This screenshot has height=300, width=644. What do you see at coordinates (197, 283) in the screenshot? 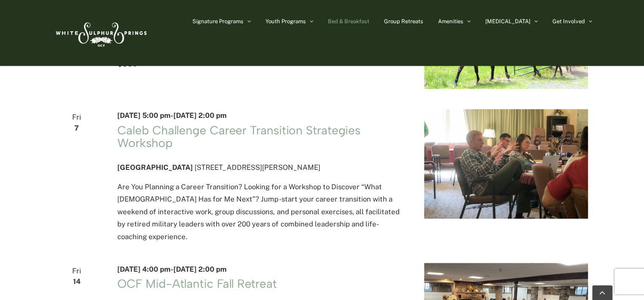
I see `a: OCF Mid-Atlantic Fall Retreat` at bounding box center [197, 283].